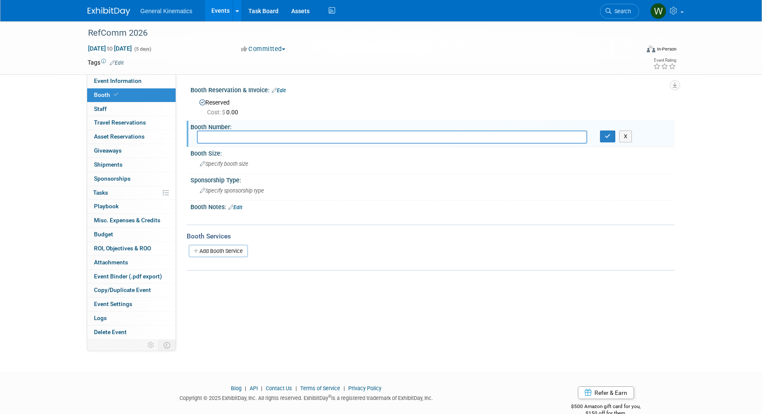 This screenshot has height=414, width=762. I want to click on span: Asset Reservations, so click(119, 136).